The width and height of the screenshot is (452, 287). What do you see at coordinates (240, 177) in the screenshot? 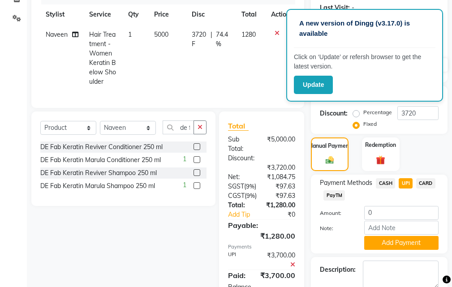
I see `div: Net:` at bounding box center [240, 177].